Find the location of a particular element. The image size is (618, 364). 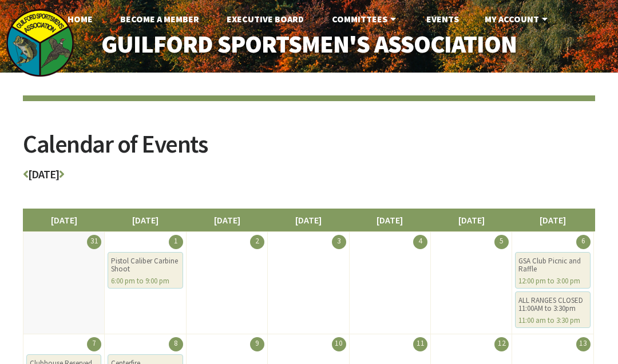

img: logo_sm.png is located at coordinates (40, 43).